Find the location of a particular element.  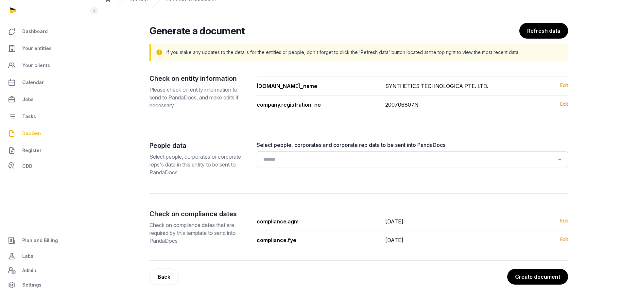

div: compliance.fye is located at coordinates (316, 240).